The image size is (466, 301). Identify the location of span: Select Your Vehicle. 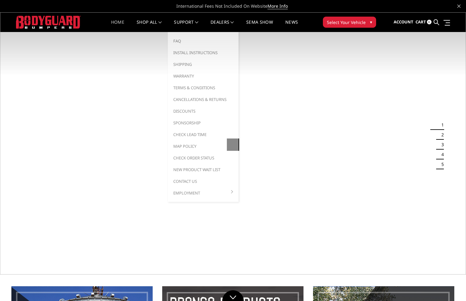
(346, 22).